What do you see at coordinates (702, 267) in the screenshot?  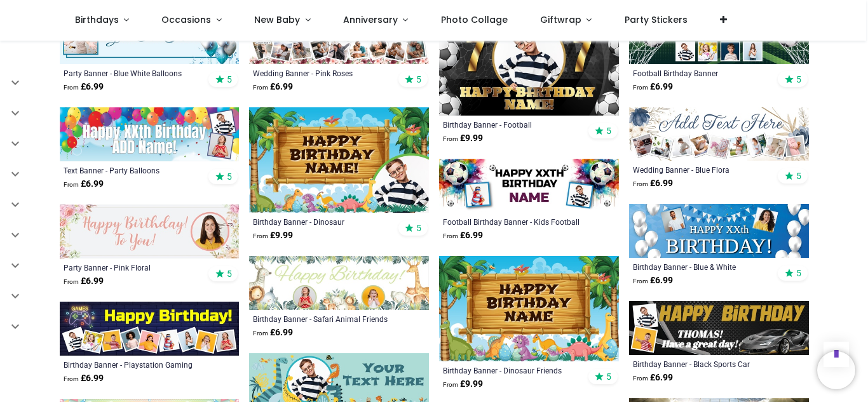 I see `div: Birthday Banner - Blue & White` at bounding box center [702, 267].